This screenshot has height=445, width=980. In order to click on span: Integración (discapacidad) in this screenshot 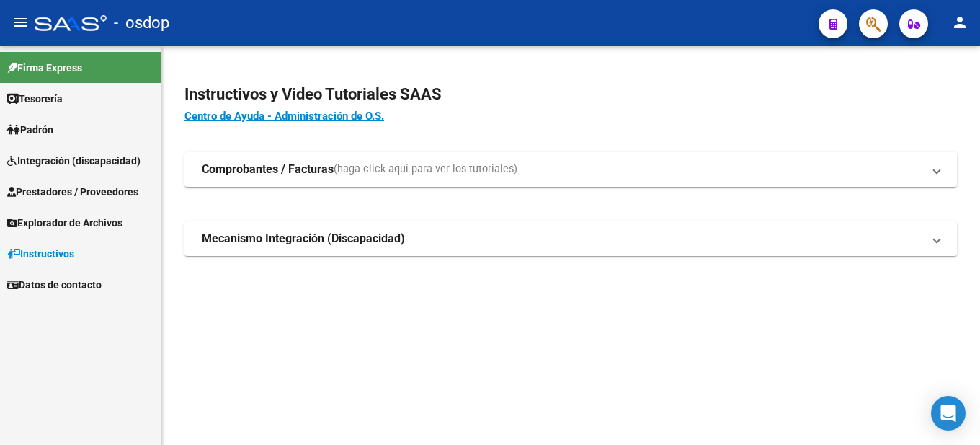, I will do `click(74, 160)`.